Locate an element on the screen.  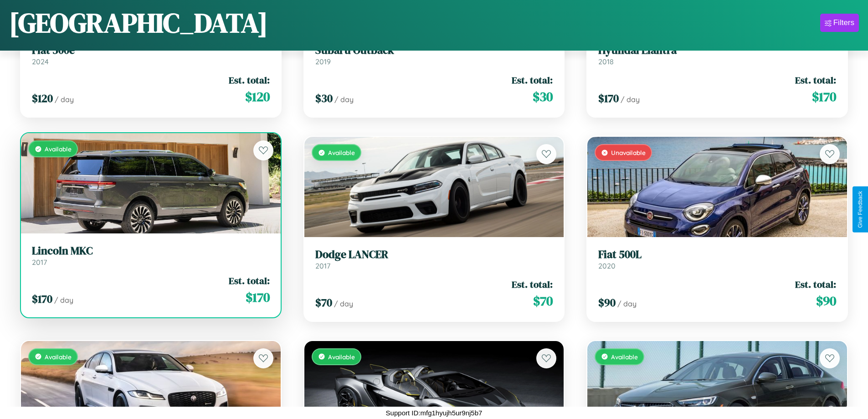
h3: Fiat 500L is located at coordinates (717, 254).